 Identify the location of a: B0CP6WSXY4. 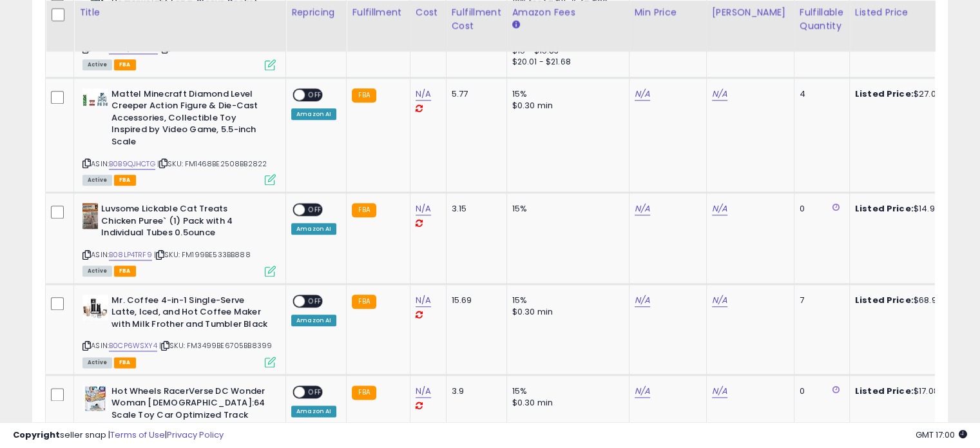
(133, 346).